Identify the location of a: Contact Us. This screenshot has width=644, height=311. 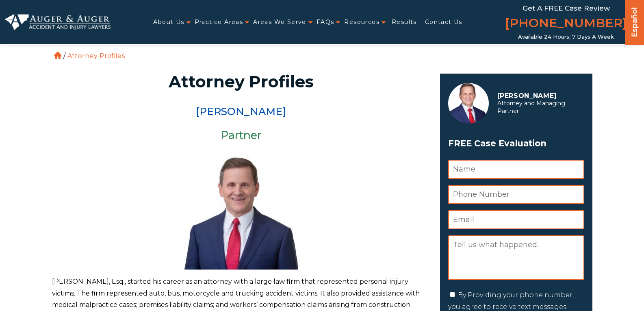
(444, 22).